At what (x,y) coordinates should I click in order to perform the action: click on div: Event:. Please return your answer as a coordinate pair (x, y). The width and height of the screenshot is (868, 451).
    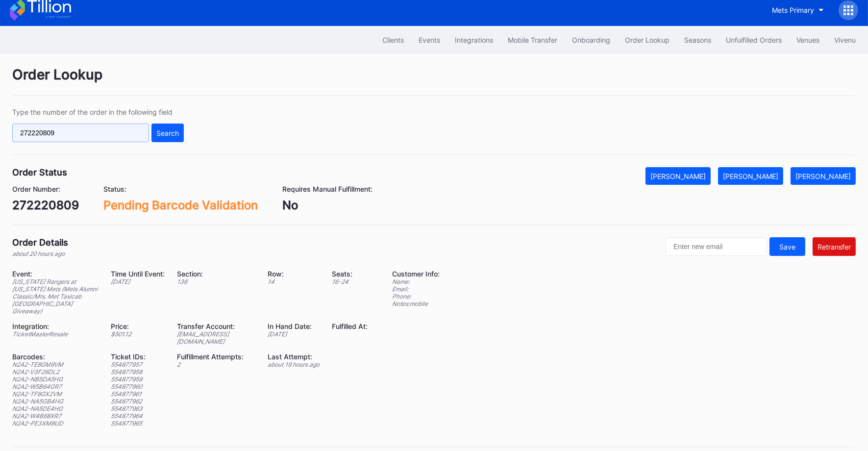
    Looking at the image, I should click on (56, 274).